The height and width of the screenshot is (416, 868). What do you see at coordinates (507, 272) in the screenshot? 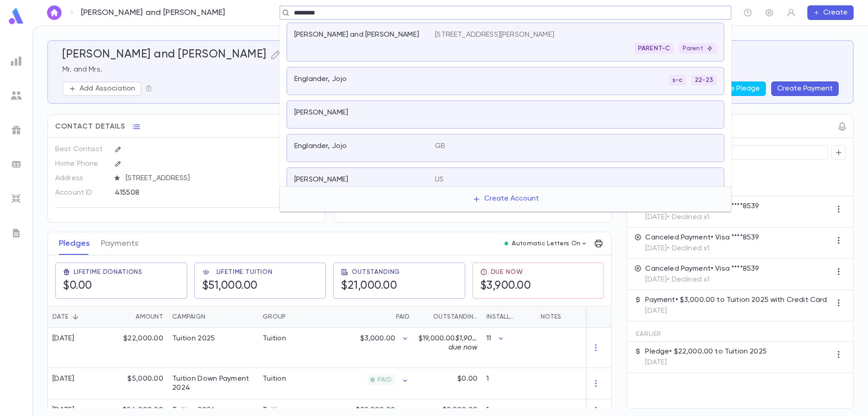
I see `span: Due Now` at bounding box center [507, 272].